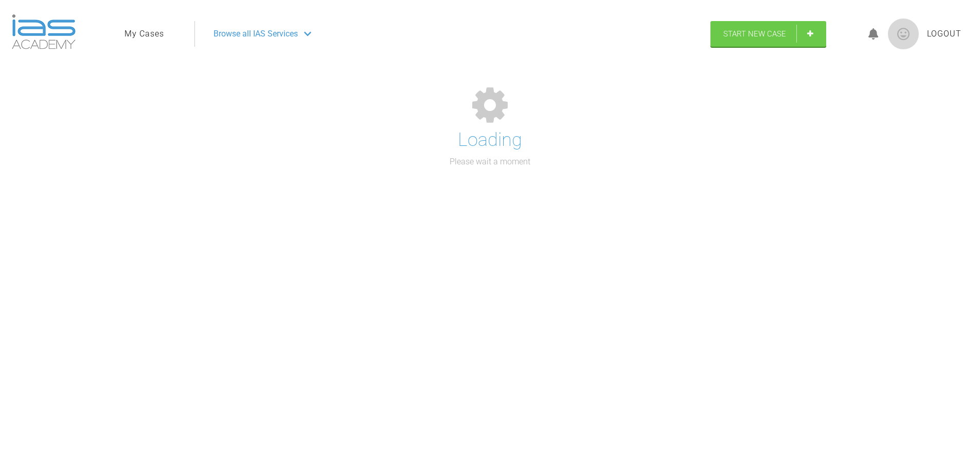 This screenshot has height=468, width=980. Describe the element at coordinates (489, 162) in the screenshot. I see `p: Please wait a moment` at that location.